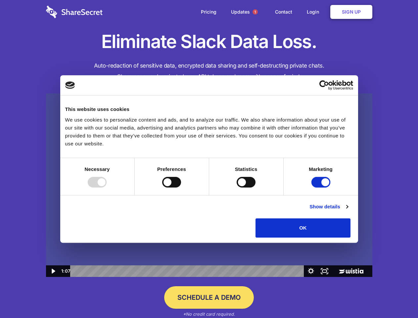 The width and height of the screenshot is (418, 318). What do you see at coordinates (324, 271) in the screenshot?
I see `button: Fullscreen` at bounding box center [324, 271].